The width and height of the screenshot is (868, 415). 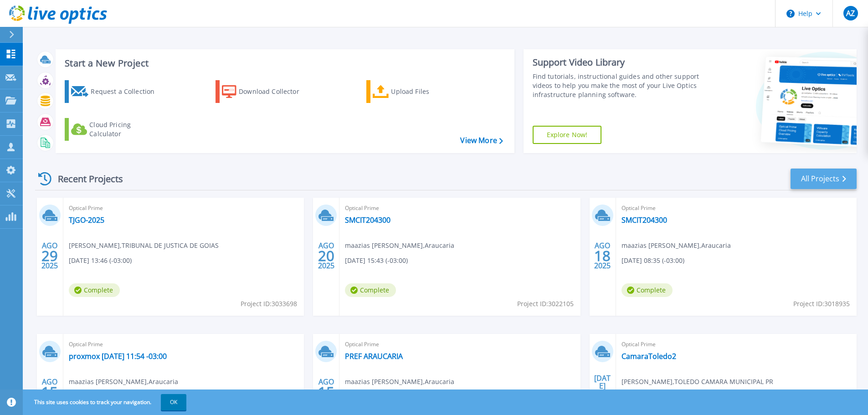 What do you see at coordinates (276, 91) in the screenshot?
I see `div: Download Collector` at bounding box center [276, 91].